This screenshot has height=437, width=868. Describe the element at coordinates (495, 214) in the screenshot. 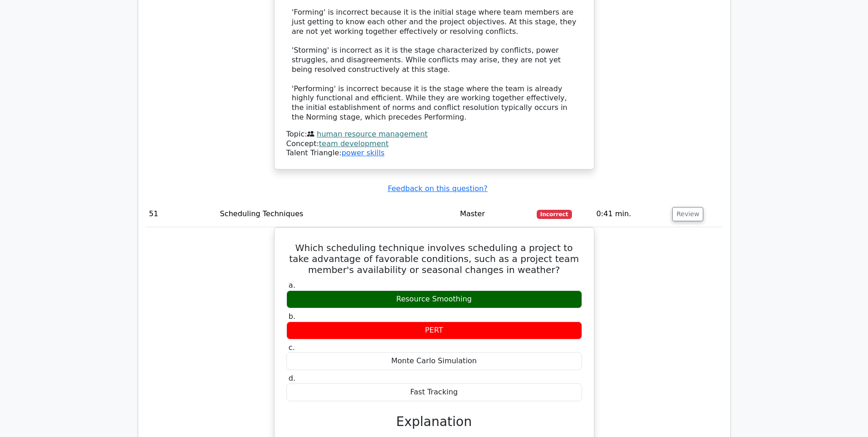

I see `td: Master` at that location.